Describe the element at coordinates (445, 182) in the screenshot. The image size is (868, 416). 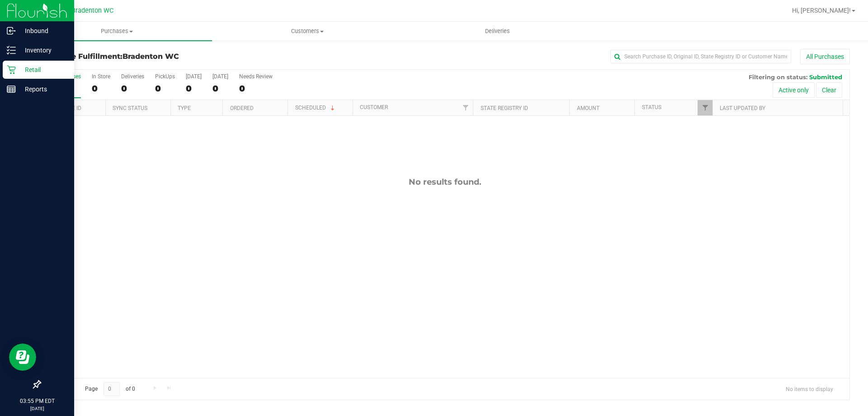
I see `div: No results found.` at that location.